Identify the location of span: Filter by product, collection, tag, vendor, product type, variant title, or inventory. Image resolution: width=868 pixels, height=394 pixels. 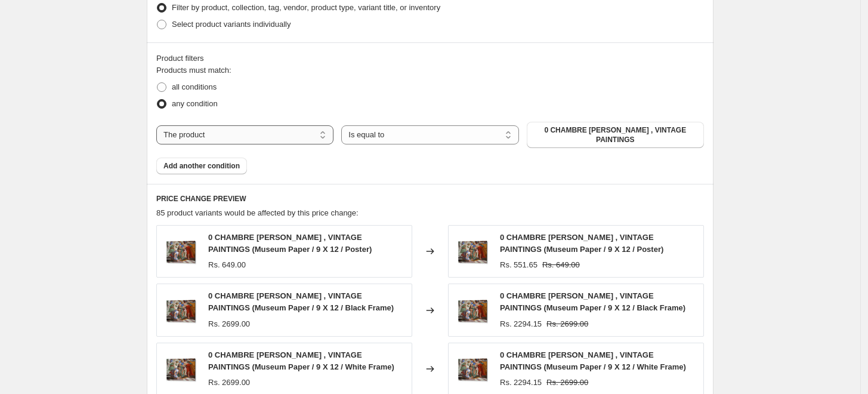
(306, 7).